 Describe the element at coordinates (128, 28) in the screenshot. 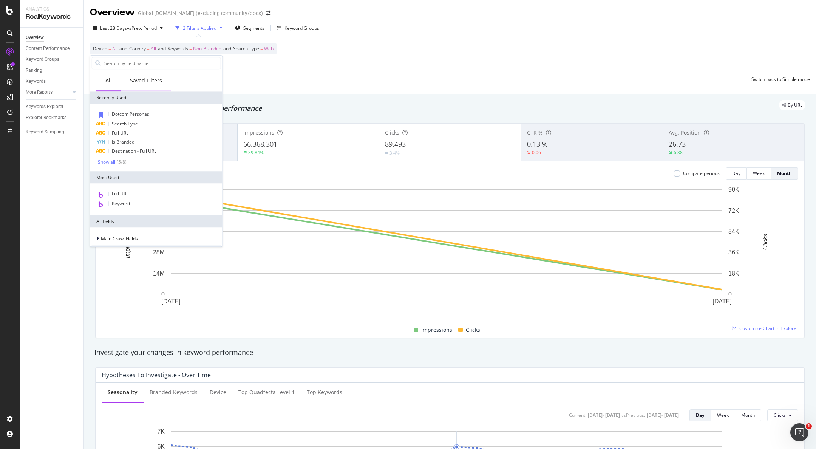

I see `button: Last 28 DaysvsPrev. Period` at that location.